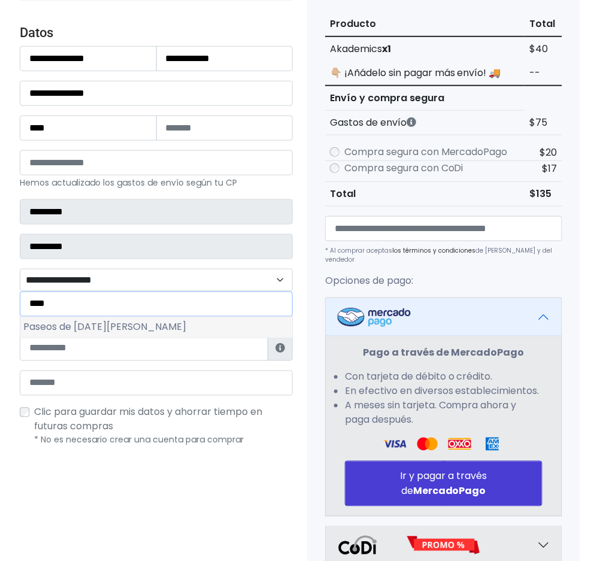 This screenshot has height=561, width=600. Describe the element at coordinates (424, 73) in the screenshot. I see `td: 👇🏼 ¡Añádelo sin pagar más envío! 🚚` at that location.